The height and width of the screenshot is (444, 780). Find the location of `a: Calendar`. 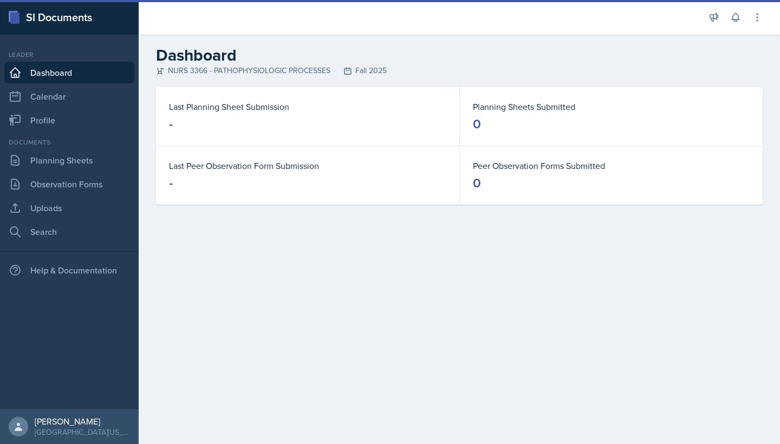

a: Calendar is located at coordinates (69, 96).